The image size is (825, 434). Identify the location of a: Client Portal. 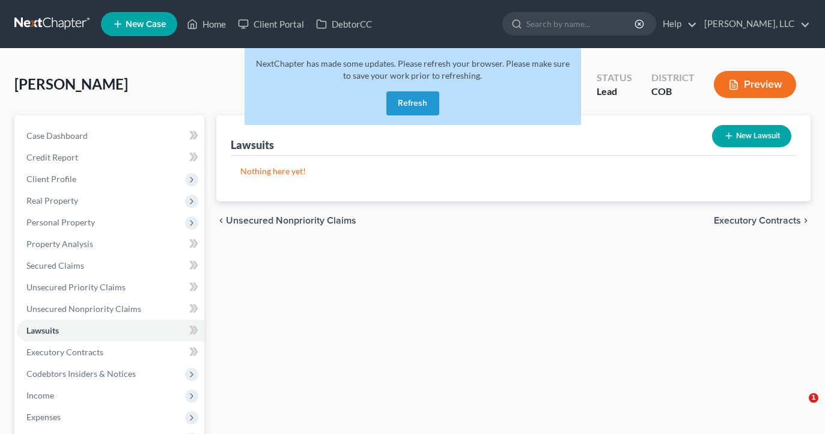
(271, 24).